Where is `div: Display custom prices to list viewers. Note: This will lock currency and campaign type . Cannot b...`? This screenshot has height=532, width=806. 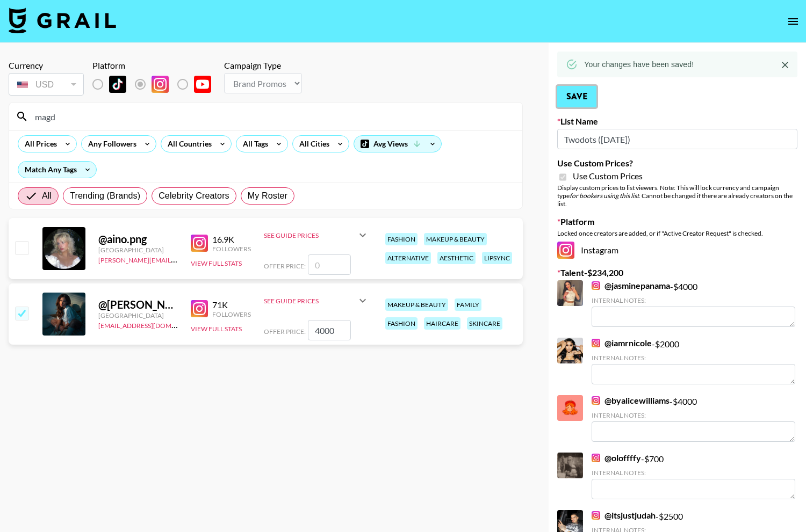 div: Display custom prices to list viewers. Note: This will lock currency and campaign type . Cannot b... is located at coordinates (677, 196).